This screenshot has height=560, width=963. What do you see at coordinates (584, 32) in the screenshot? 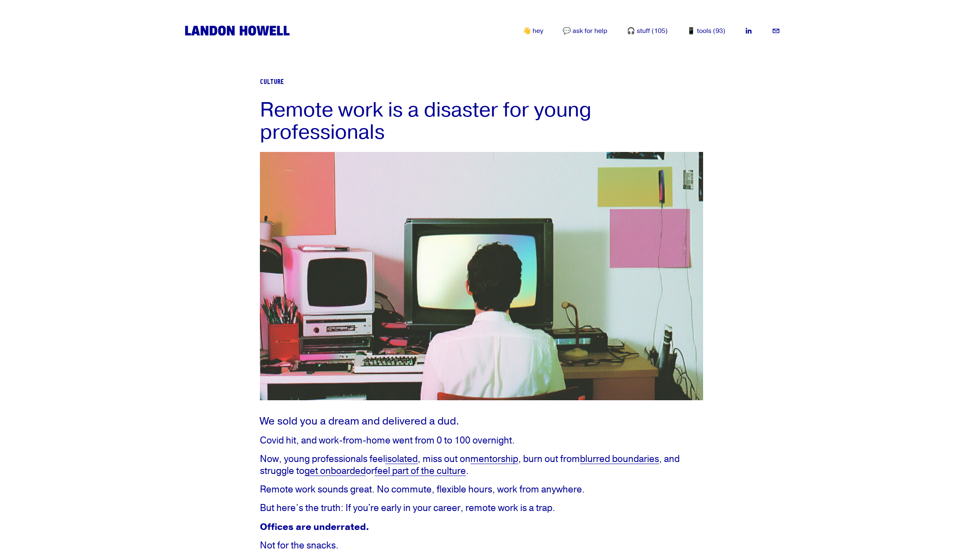
I see `a: 💬 ask for help` at bounding box center [584, 32].